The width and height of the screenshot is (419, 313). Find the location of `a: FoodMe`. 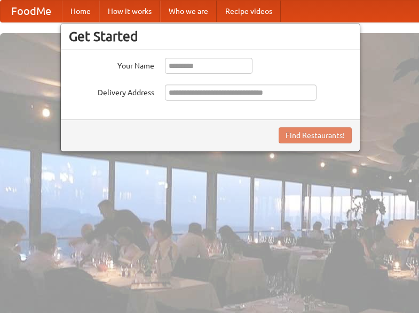

a: FoodMe is located at coordinates (31, 11).